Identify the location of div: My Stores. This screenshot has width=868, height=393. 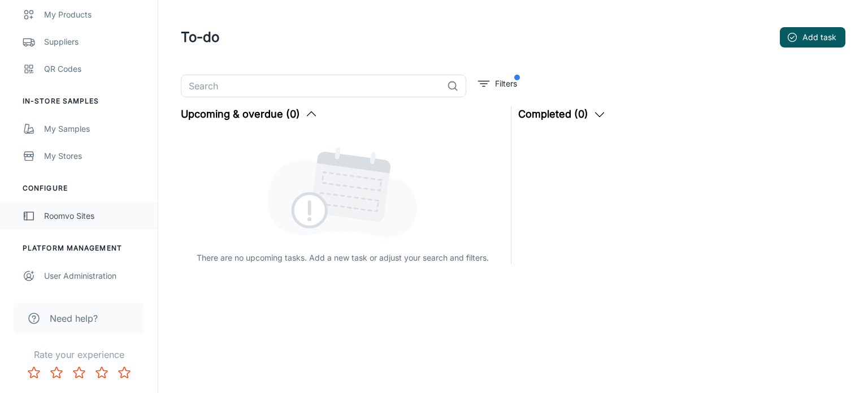
(95, 156).